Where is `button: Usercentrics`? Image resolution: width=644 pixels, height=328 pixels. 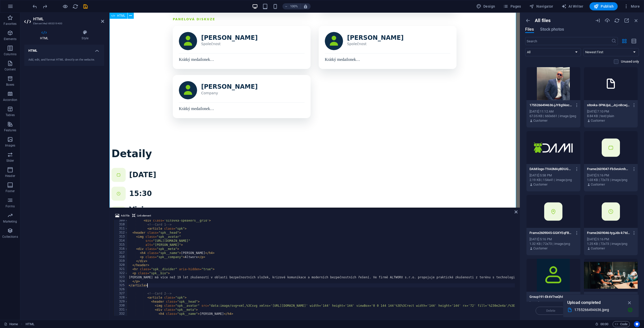 button: Usercentrics is located at coordinates (637, 324).